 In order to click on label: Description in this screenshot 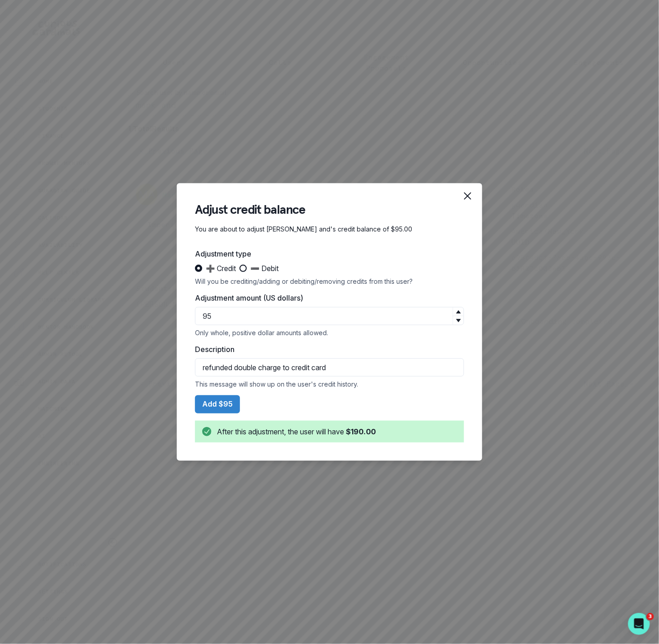, I will do `click(327, 349)`.